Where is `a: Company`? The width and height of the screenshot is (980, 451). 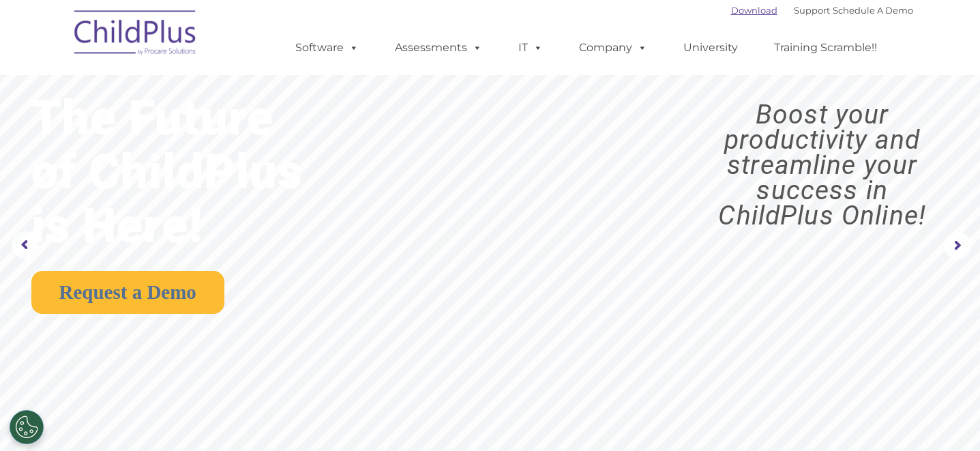 a: Company is located at coordinates (613, 48).